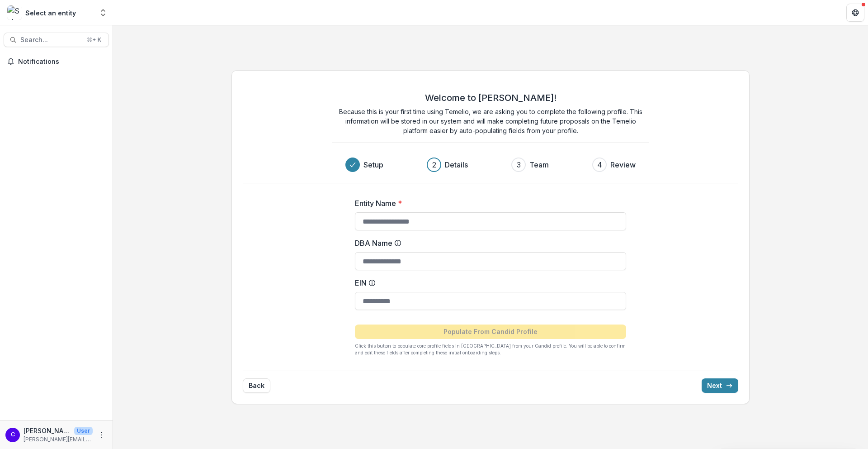 This screenshot has width=868, height=449. Describe the element at coordinates (623, 164) in the screenshot. I see `h3: Review` at that location.